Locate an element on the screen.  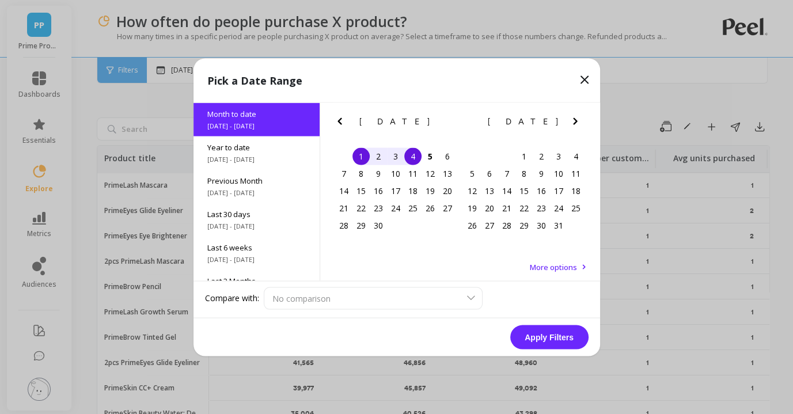
div: Choose Saturday, September 27th, 2025 is located at coordinates (447, 208).